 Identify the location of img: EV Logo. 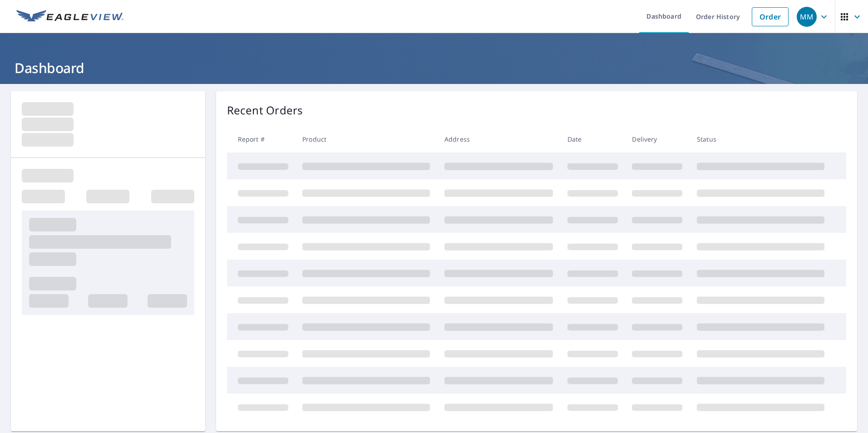
(70, 16).